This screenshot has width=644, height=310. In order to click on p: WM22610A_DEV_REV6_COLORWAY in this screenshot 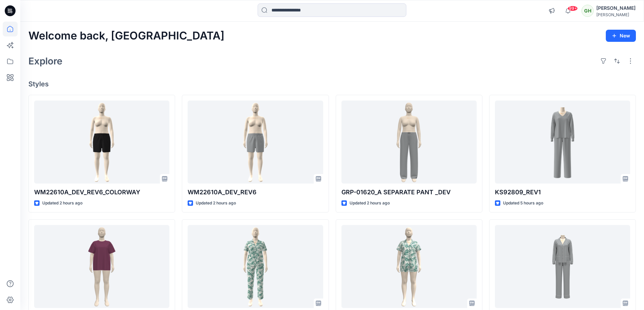, I will do `click(102, 192)`.